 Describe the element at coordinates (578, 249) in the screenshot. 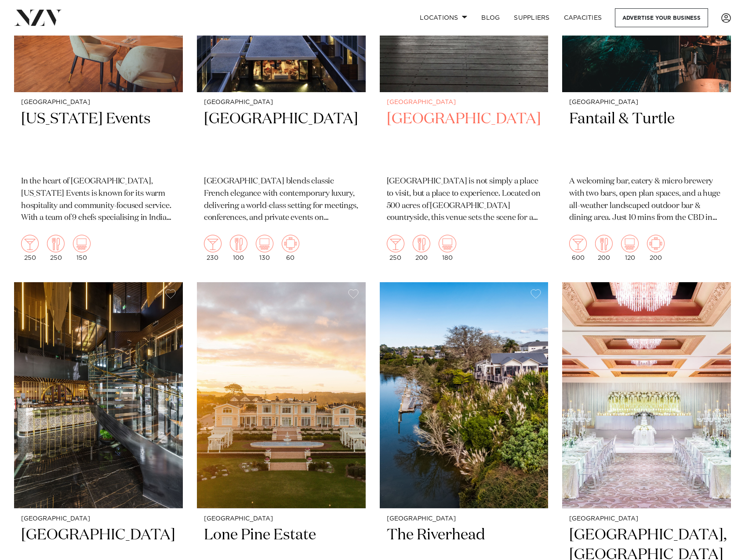

I see `div: 600` at that location.